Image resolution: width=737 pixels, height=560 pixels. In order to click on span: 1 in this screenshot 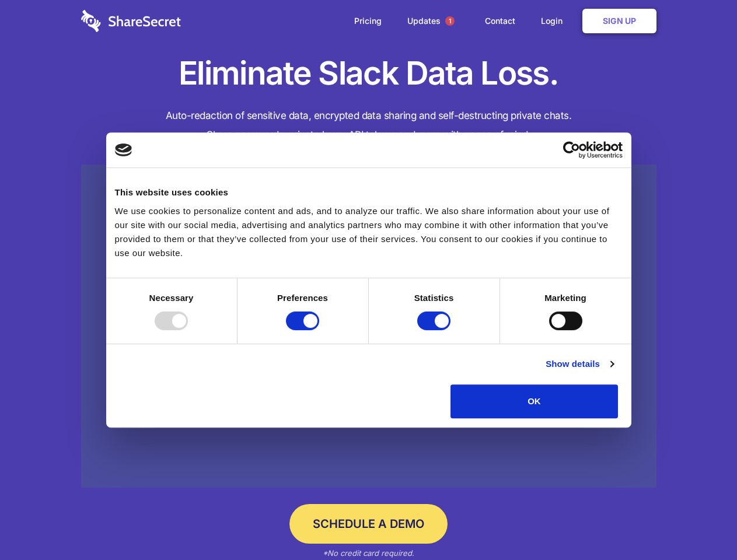, I will do `click(450, 21)`.